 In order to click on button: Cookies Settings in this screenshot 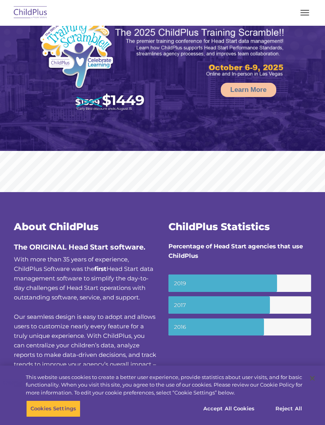, I will do `click(53, 409)`.